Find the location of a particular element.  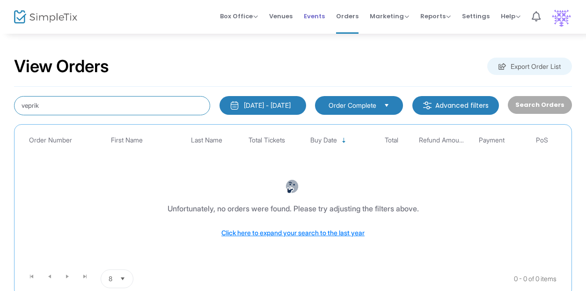

span: Last Name is located at coordinates (207, 140).